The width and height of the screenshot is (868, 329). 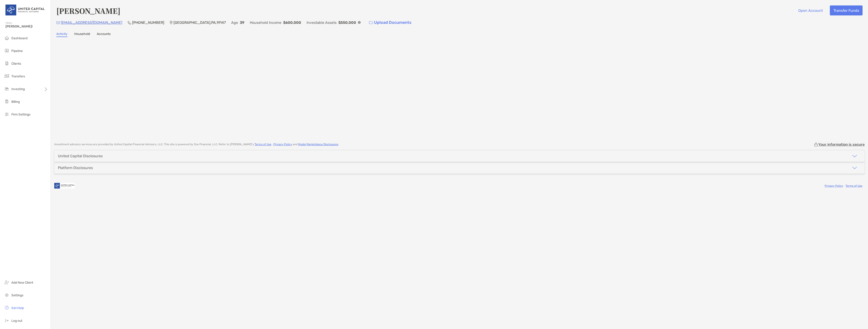 I want to click on p: Investment advisory services are provided by United Capital Financial Advisors, LLC . This site i..., so click(x=197, y=145).